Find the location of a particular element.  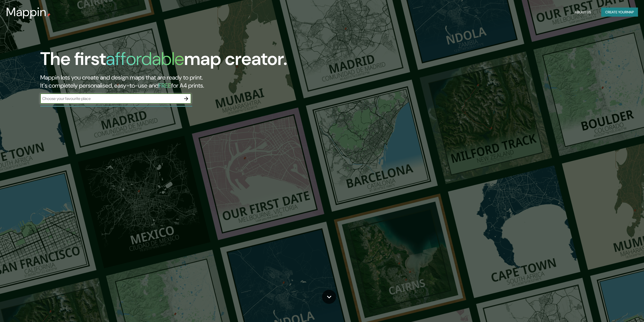

input: Choose your favourite place is located at coordinates (110, 98).